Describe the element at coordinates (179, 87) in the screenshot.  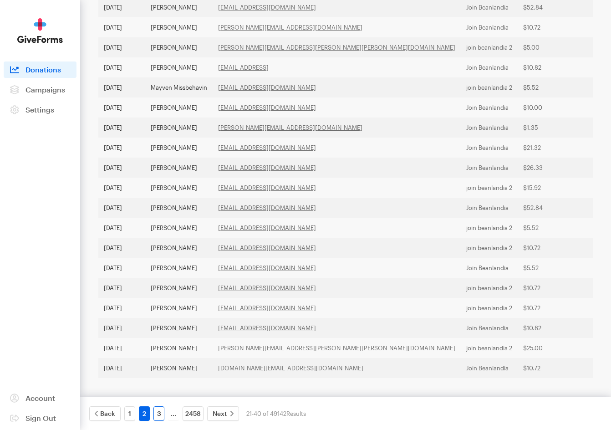
I see `td: Mayven Missbehavin` at that location.